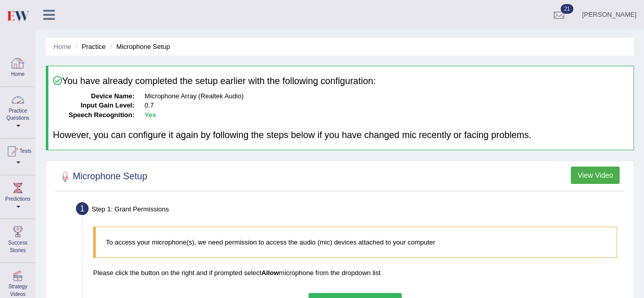 This screenshot has height=298, width=644. What do you see at coordinates (341, 81) in the screenshot?
I see `h4: You have already completed the setup earlier with the following configuration:` at bounding box center [341, 81].